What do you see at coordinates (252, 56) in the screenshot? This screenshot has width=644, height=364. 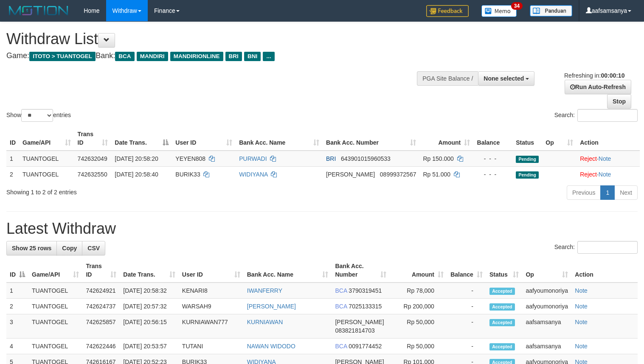 I see `span: BNI` at bounding box center [252, 56].